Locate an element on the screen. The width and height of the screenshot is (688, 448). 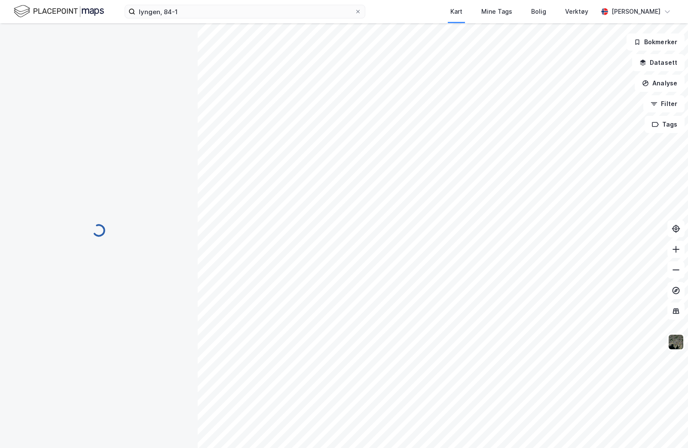
div: Bolig is located at coordinates (538, 12).